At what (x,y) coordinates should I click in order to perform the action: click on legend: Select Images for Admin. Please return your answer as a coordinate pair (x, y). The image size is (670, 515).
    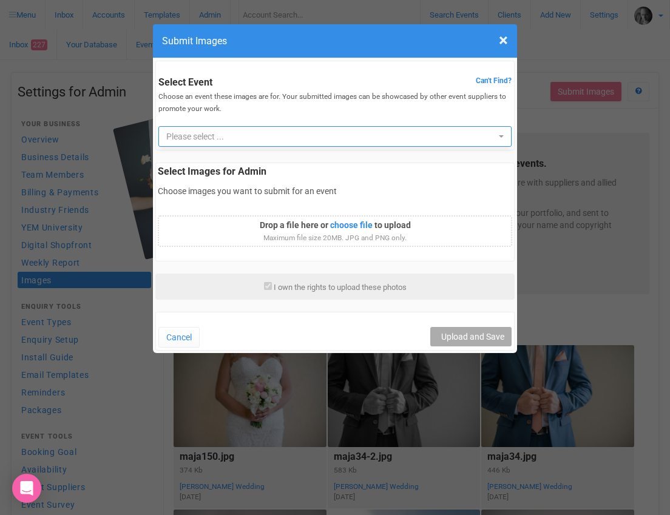
    Looking at the image, I should click on (335, 172).